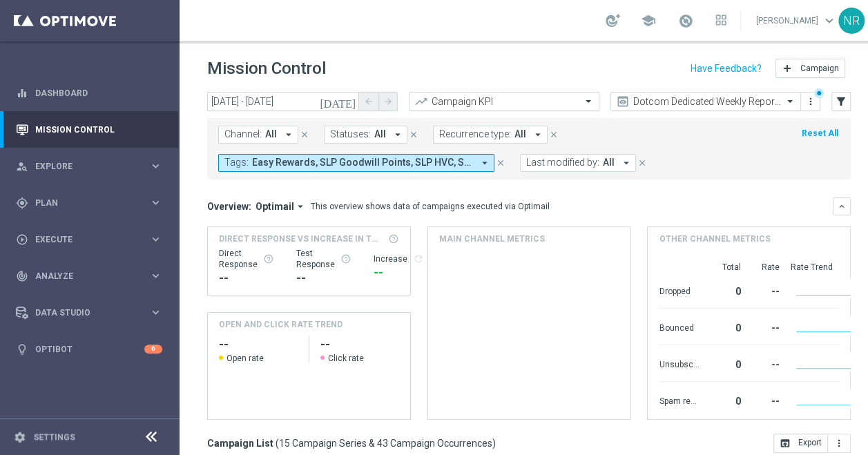  What do you see at coordinates (819, 133) in the screenshot?
I see `button: Reset All` at bounding box center [819, 133].